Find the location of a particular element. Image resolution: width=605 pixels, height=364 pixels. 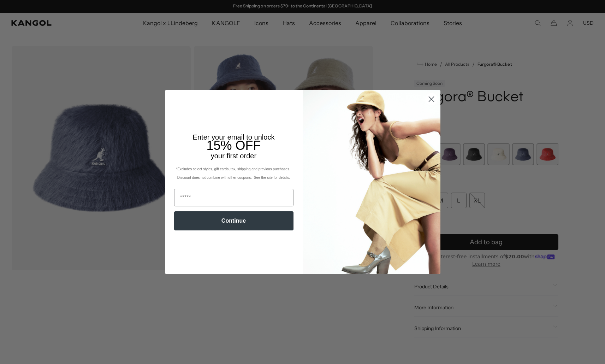

span: Enter your email to unlock is located at coordinates (234, 137).